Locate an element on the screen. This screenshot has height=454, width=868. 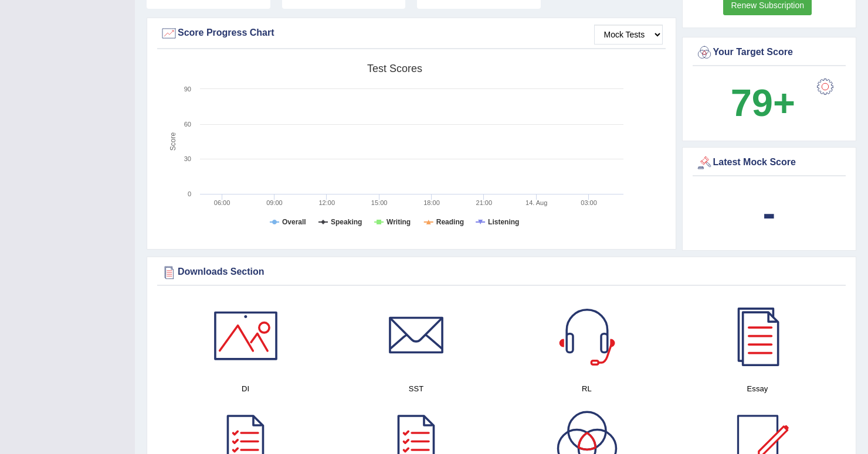
text: 15:00 is located at coordinates (379, 203).